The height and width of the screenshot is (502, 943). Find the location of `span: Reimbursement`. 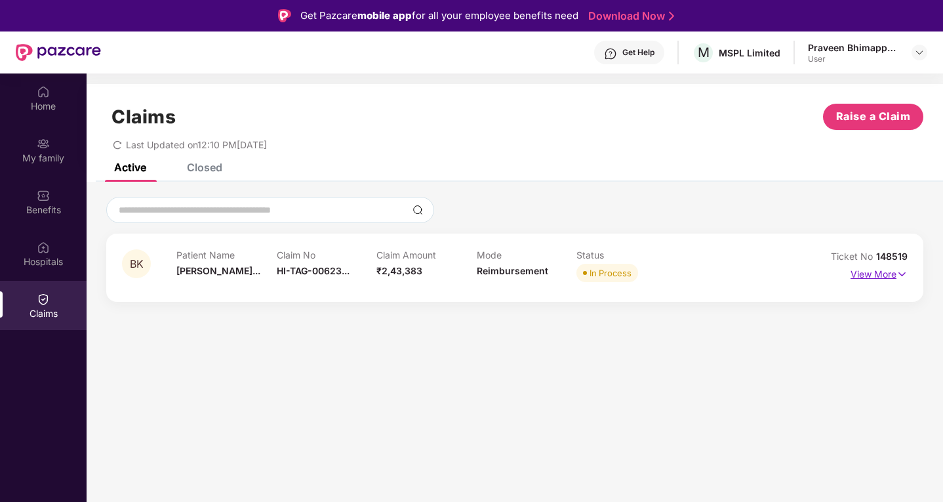

span: Reimbursement is located at coordinates (512, 270).